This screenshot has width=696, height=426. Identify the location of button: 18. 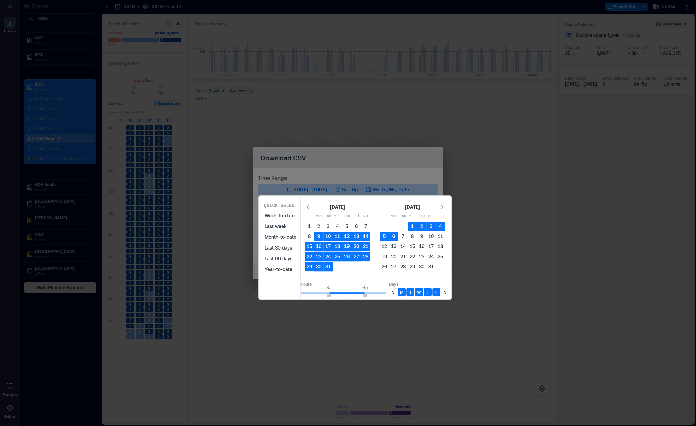
(441, 246).